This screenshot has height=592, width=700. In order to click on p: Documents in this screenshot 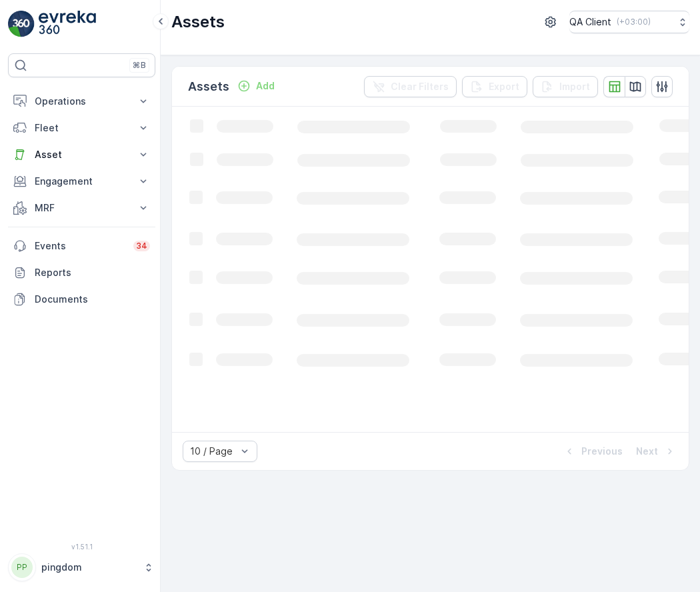, I will do `click(92, 299)`.